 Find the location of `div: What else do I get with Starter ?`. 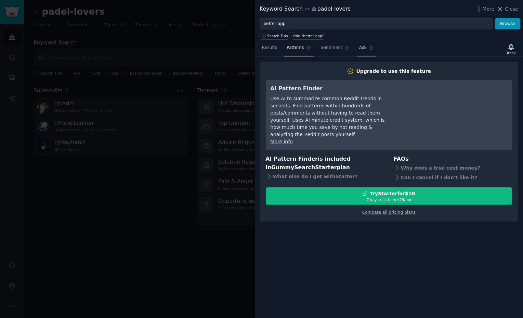

div: What else do I get with Starter ? is located at coordinates (325, 176).